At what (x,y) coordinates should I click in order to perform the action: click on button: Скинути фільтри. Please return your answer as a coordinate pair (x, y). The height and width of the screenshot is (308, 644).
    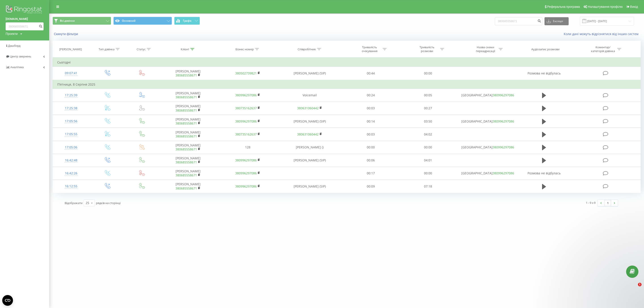
    Looking at the image, I should click on (67, 34).